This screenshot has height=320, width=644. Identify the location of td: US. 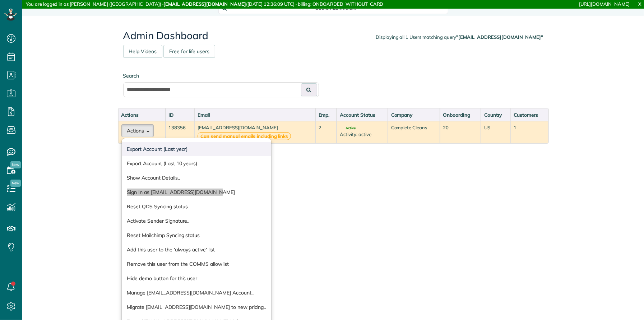
(496, 132).